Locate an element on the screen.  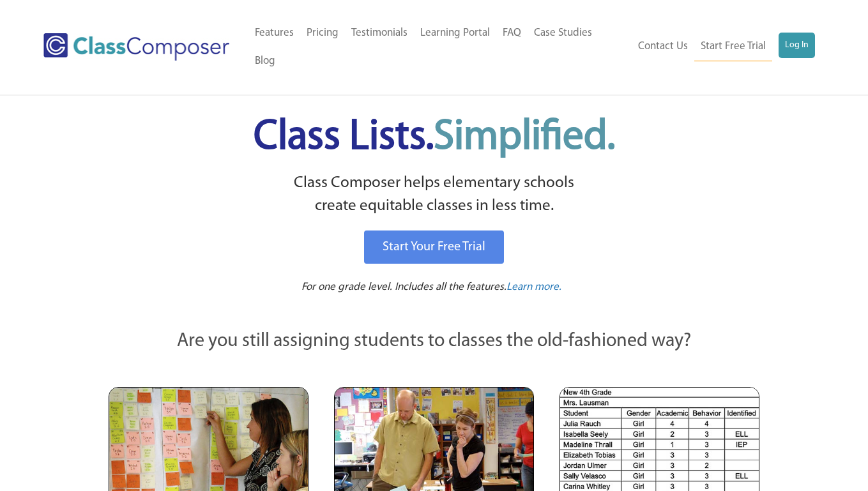
a: Blog is located at coordinates (265, 62).